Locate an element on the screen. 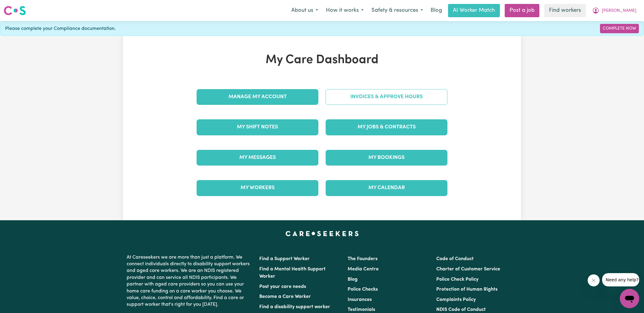 This screenshot has width=644, height=313. a: Media Centre is located at coordinates (363, 268).